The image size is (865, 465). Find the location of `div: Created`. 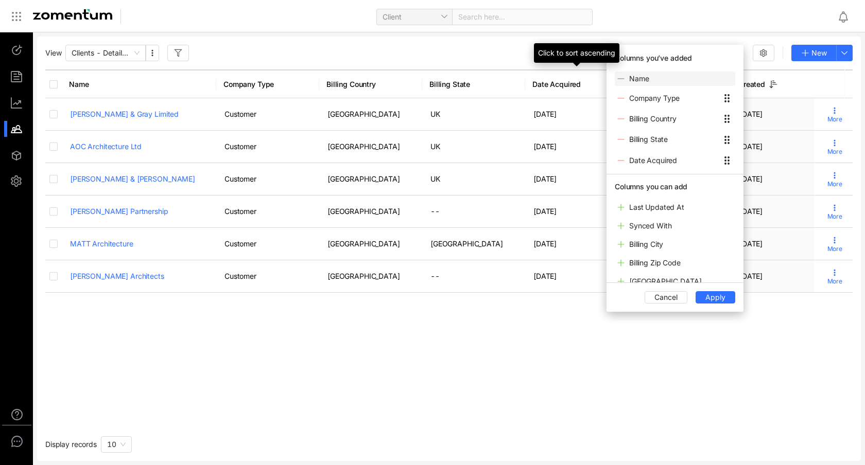

div: Created is located at coordinates (779, 84).